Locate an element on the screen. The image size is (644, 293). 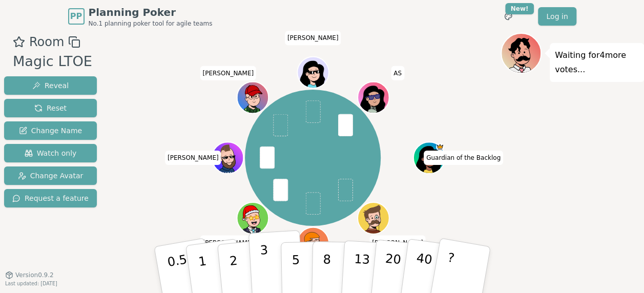
span: Guardian of the Backlog is the host is located at coordinates (440, 146).